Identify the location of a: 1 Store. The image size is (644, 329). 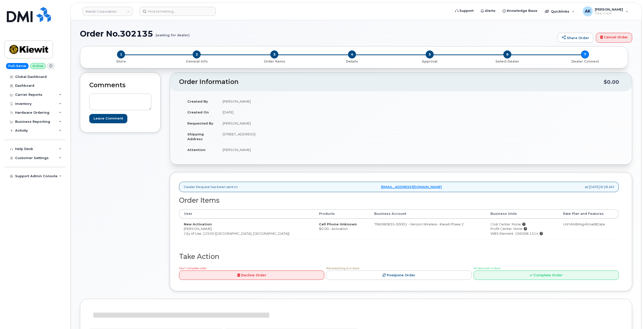
(121, 61).